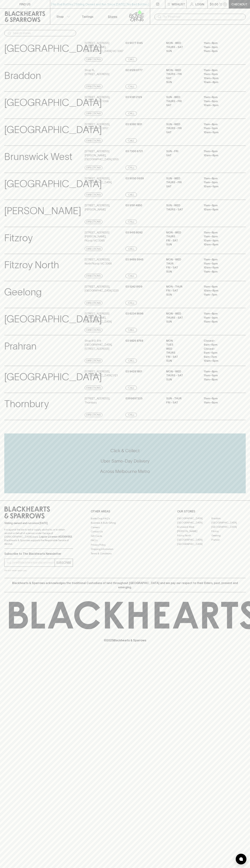  Describe the element at coordinates (212, 511) in the screenshot. I see `p: OUR STORES` at that location.